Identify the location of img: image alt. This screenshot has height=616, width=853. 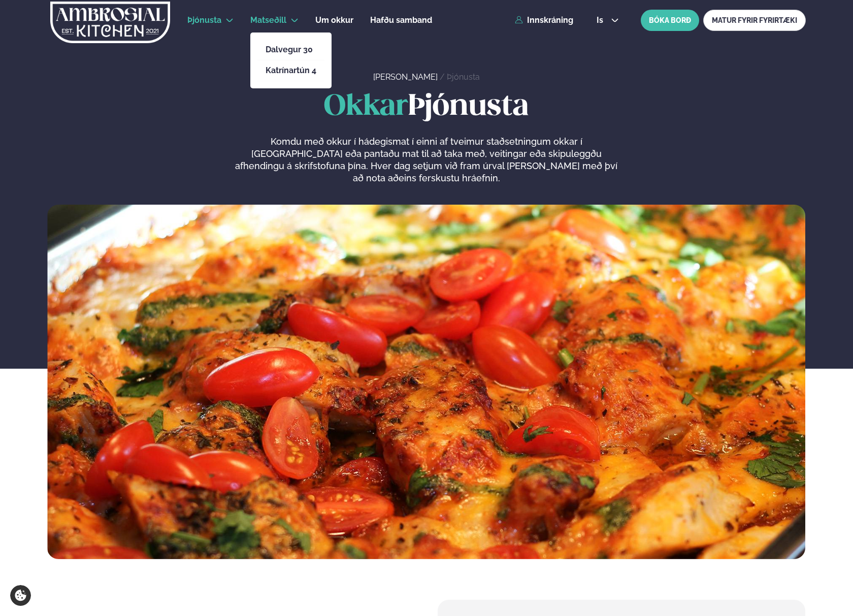
(426, 382).